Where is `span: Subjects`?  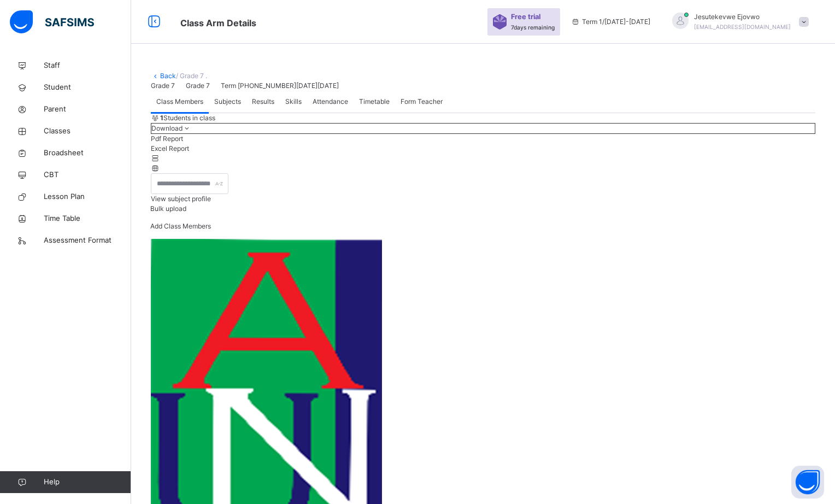
span: Subjects is located at coordinates (227, 101).